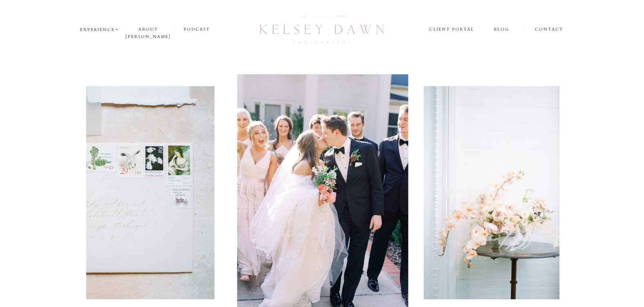  What do you see at coordinates (549, 30) in the screenshot?
I see `a: contact` at bounding box center [549, 30].